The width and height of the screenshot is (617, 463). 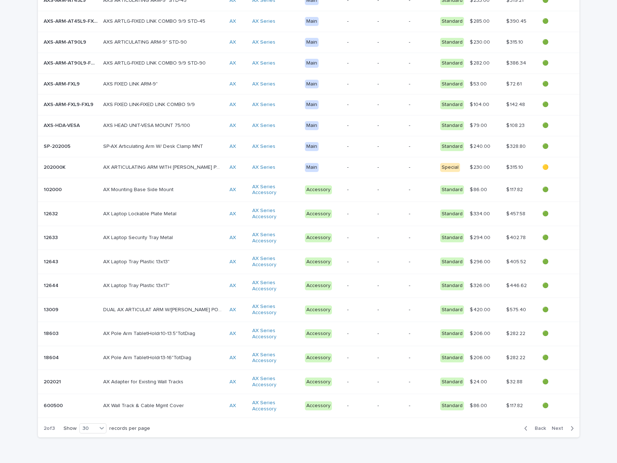 What do you see at coordinates (71, 21) in the screenshot?
I see `p: AXS-ARM-AT45L9-FXL9` at bounding box center [71, 21].